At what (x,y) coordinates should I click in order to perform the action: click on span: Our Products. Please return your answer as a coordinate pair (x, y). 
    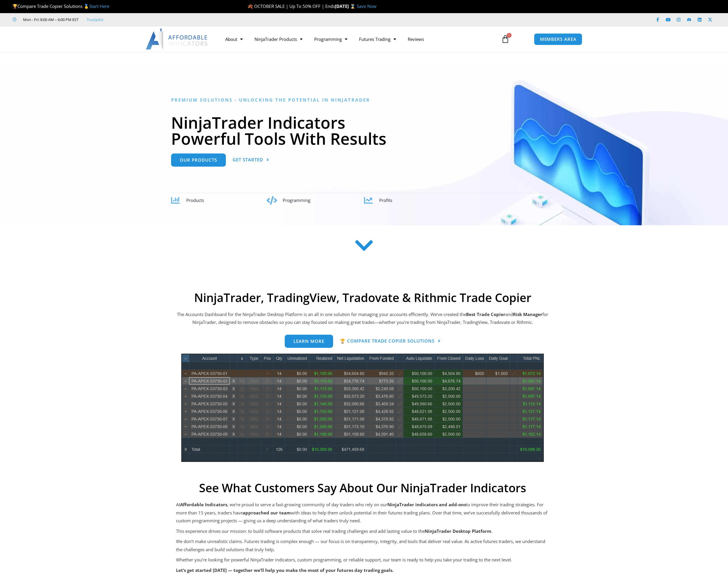
    Looking at the image, I should click on (199, 160).